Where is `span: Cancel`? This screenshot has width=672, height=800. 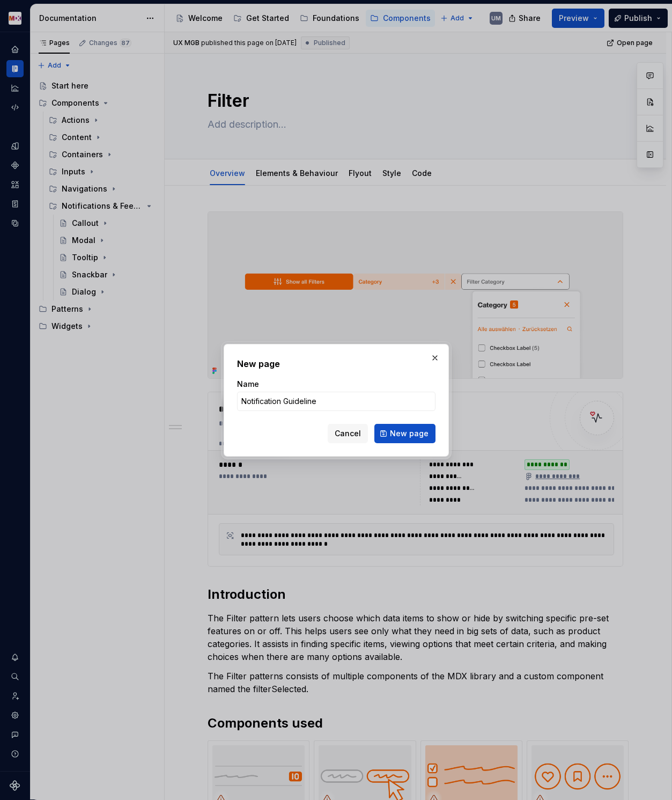
span: Cancel is located at coordinates (347, 433).